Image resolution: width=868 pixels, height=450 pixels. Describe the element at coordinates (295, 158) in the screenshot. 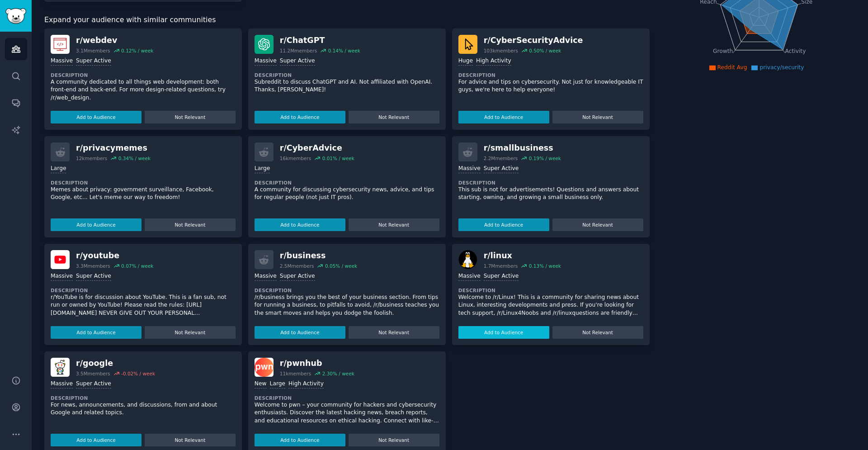

I see `div: 16k members` at that location.